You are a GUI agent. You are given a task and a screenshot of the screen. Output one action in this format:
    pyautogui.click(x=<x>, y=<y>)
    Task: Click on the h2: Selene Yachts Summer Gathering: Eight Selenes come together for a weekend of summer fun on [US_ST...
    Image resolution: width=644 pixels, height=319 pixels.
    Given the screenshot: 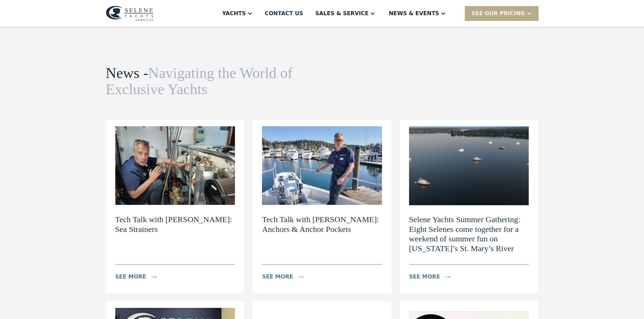 What is the action you would take?
    pyautogui.click(x=469, y=234)
    